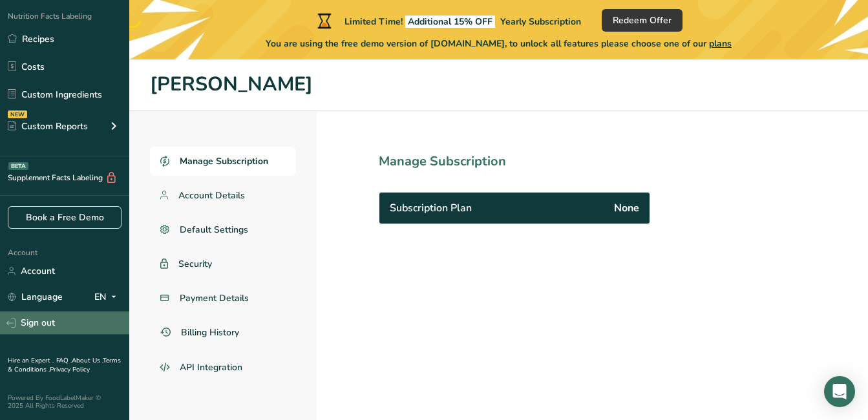 The width and height of the screenshot is (868, 420). Describe the element at coordinates (223, 230) in the screenshot. I see `a: Default Settings` at that location.